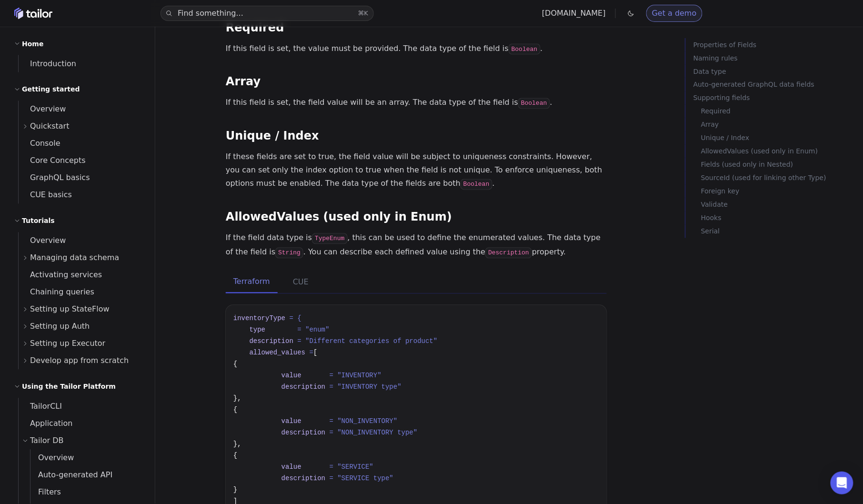 This screenshot has height=504, width=863. I want to click on a: Data type, so click(775, 71).